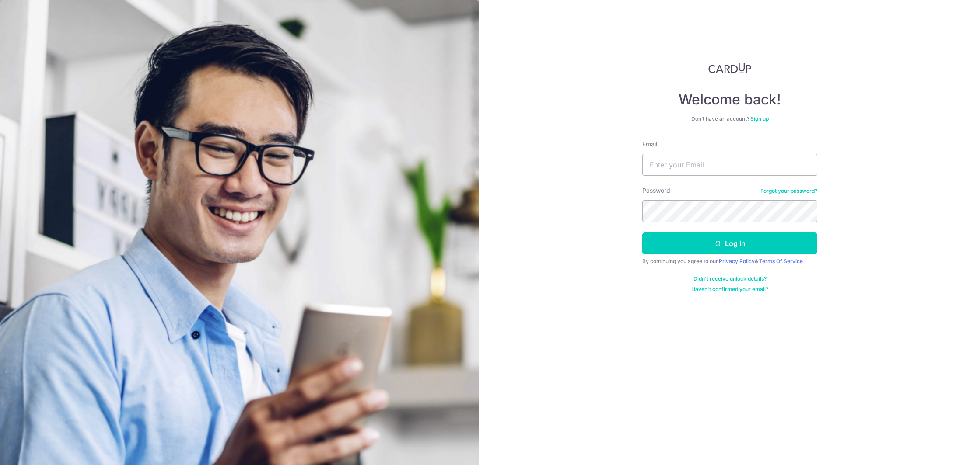  What do you see at coordinates (781, 261) in the screenshot?
I see `a: Terms Of Service` at bounding box center [781, 261].